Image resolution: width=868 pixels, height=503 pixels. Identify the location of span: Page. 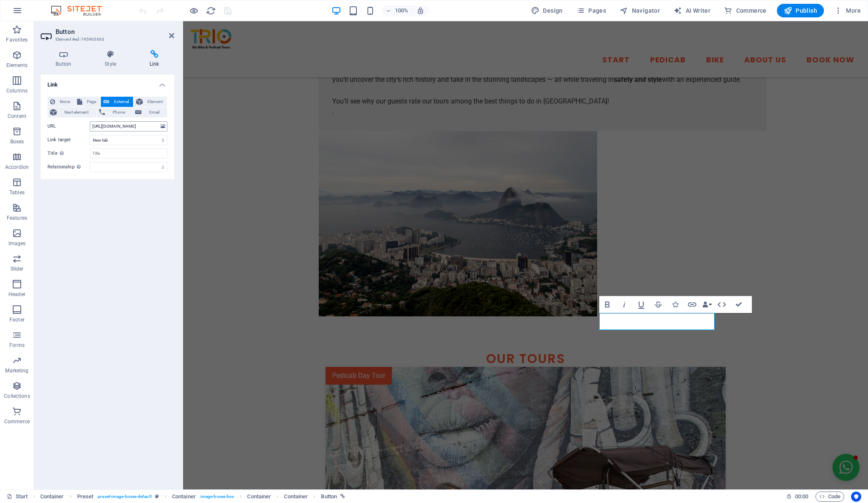
(91, 101).